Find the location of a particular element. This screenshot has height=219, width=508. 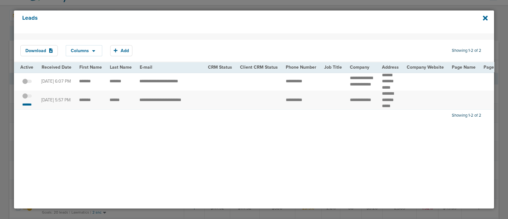

th: Client CRM Status is located at coordinates (259, 67).